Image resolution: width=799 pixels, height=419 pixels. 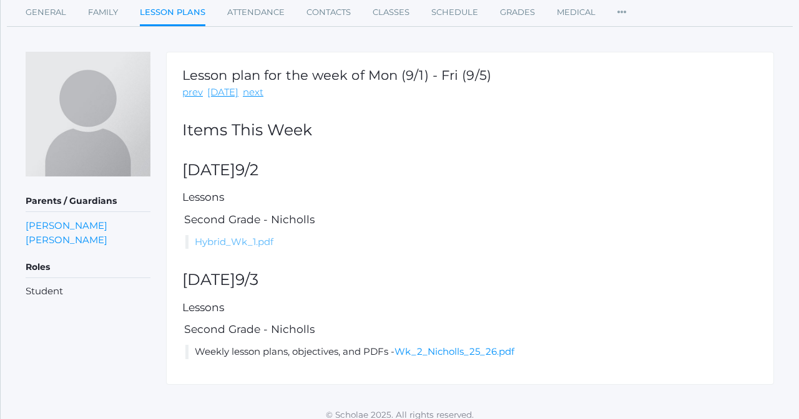 What do you see at coordinates (88, 268) in the screenshot?
I see `h5: Roles` at bounding box center [88, 268].